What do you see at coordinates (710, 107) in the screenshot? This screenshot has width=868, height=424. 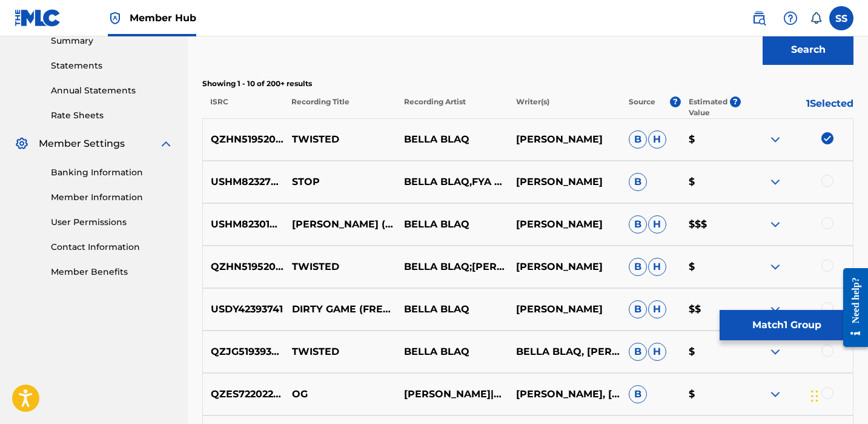 I see `p: Estimated Value` at bounding box center [710, 107].